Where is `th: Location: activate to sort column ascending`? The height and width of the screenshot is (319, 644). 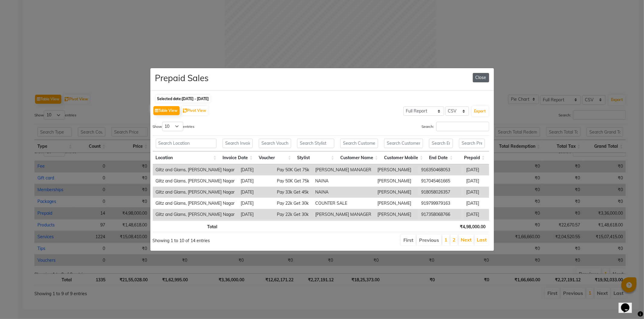 th: Location: activate to sort column ascending is located at coordinates (186, 158).